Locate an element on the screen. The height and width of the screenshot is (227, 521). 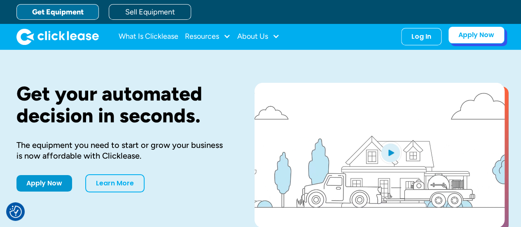
a: Sell Equipment is located at coordinates (150, 12).